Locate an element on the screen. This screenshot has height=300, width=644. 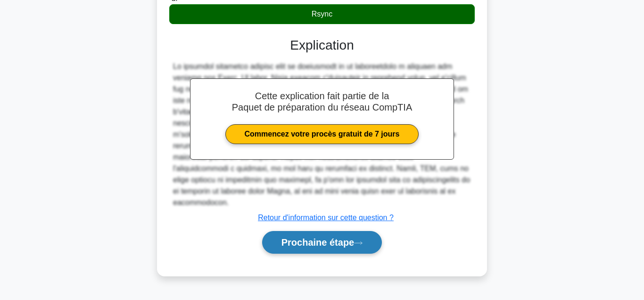
button: Prochaine étape is located at coordinates (322, 242).